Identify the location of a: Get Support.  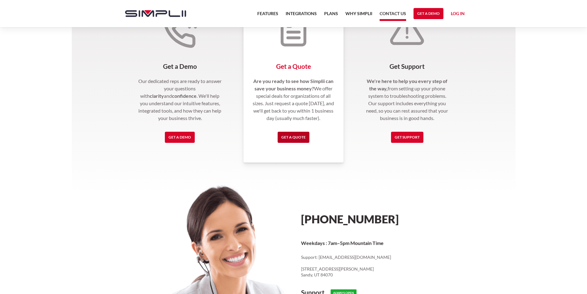
(407, 137).